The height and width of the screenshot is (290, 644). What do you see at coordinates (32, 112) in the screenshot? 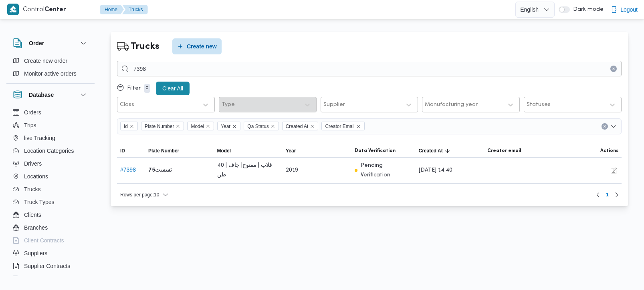
I see `span: Orders` at bounding box center [32, 112].